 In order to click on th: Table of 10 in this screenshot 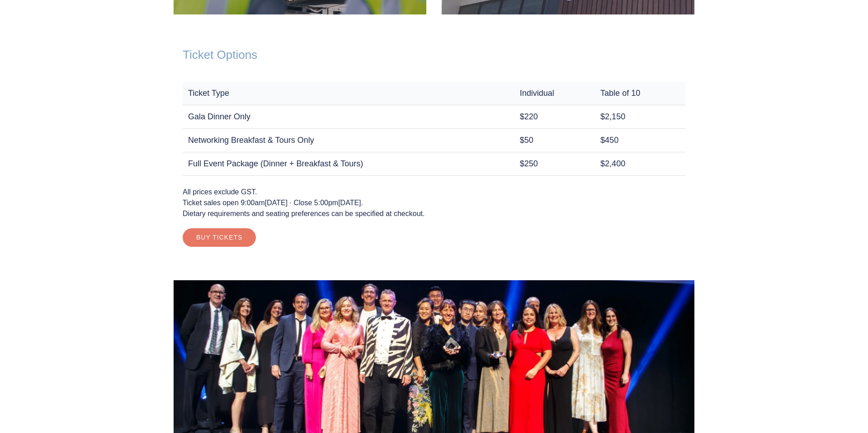, I will do `click(640, 94)`.